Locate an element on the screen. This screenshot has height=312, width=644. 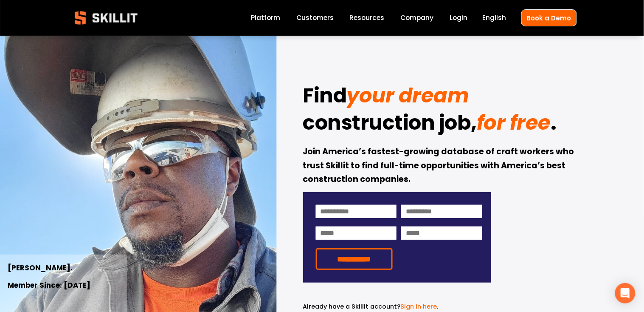
a: Book a Demo is located at coordinates (549, 18).